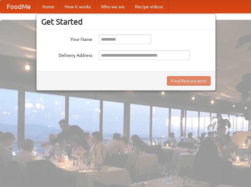  Describe the element at coordinates (19, 7) in the screenshot. I see `a: FoodMe` at that location.